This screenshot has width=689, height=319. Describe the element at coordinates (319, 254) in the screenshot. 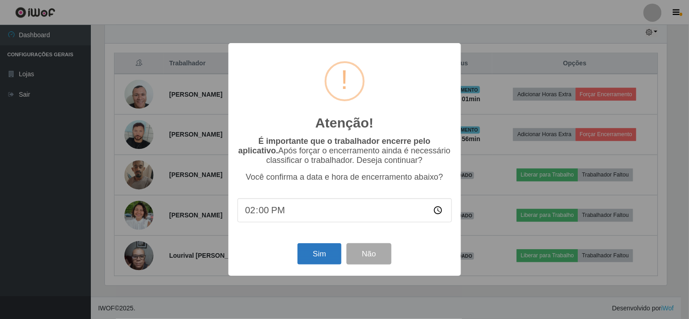

I see `button: Sim` at that location.